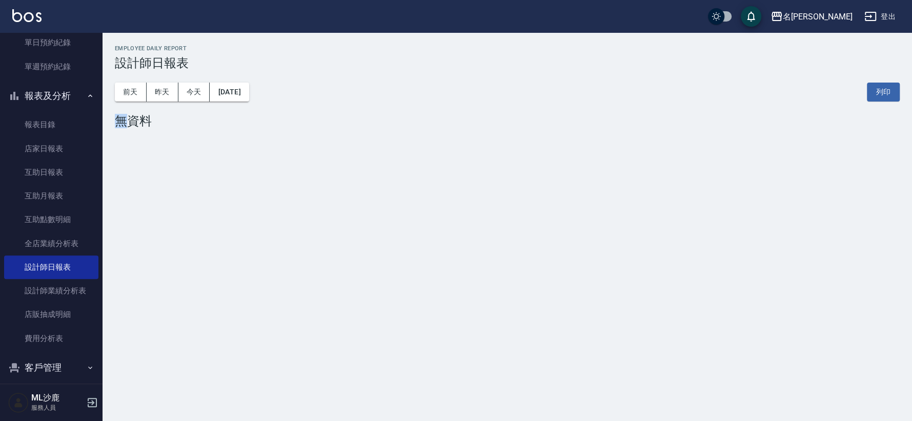  What do you see at coordinates (751, 16) in the screenshot?
I see `button: save` at bounding box center [751, 16].